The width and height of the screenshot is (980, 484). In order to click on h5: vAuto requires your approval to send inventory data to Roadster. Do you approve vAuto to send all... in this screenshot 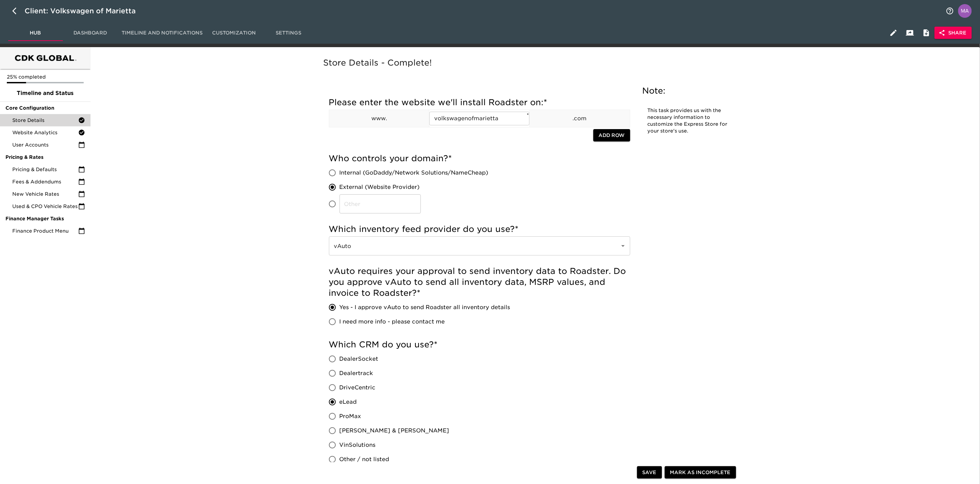, I will do `click(480, 282)`.